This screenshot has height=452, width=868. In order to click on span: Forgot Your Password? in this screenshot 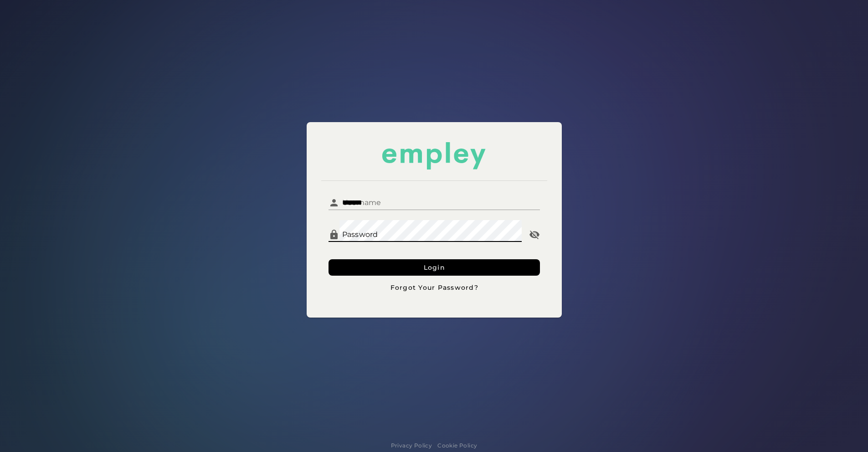, I will do `click(434, 288)`.